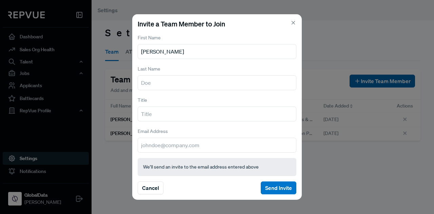 This screenshot has width=434, height=214. What do you see at coordinates (149, 69) in the screenshot?
I see `label: Last Name` at bounding box center [149, 69].